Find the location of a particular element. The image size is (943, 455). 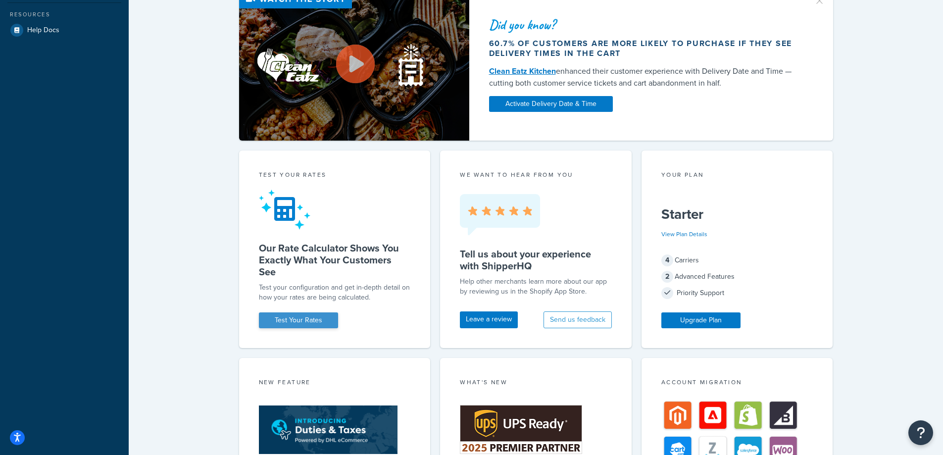

span: Help Docs is located at coordinates (43, 30).